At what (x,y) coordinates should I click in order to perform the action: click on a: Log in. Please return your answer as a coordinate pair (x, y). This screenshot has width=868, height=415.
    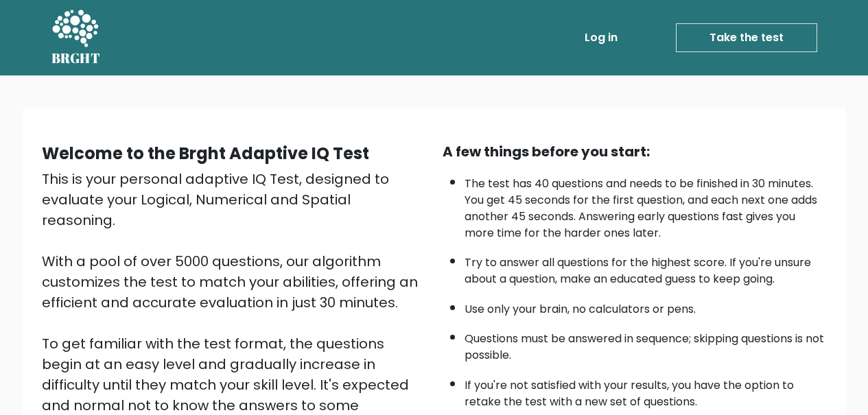
    Looking at the image, I should click on (601, 38).